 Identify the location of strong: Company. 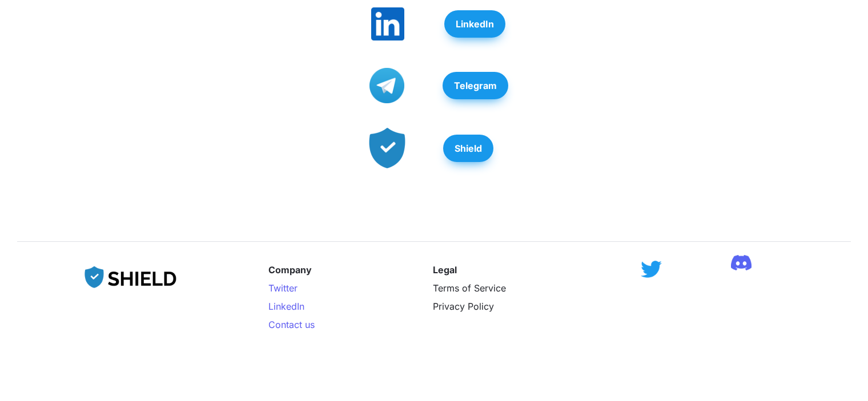
(290, 270).